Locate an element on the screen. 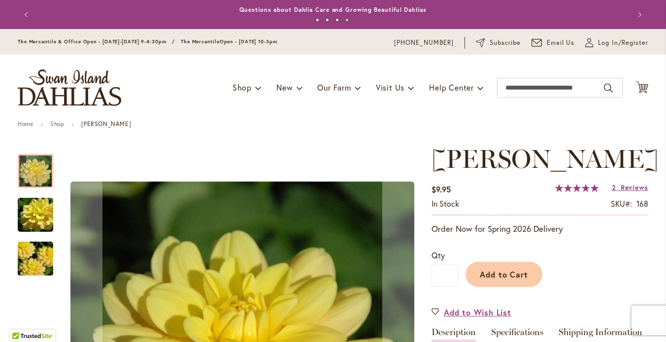 The image size is (666, 342). span: Reviews is located at coordinates (634, 187).